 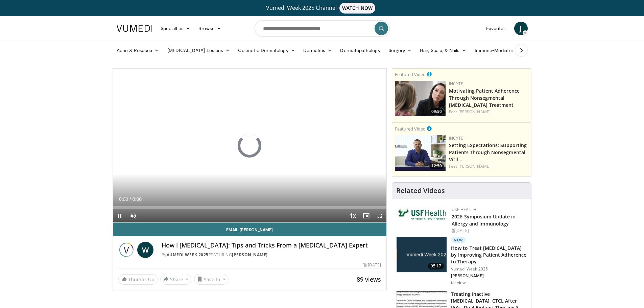 I want to click on span: 89 views, so click(x=369, y=279).